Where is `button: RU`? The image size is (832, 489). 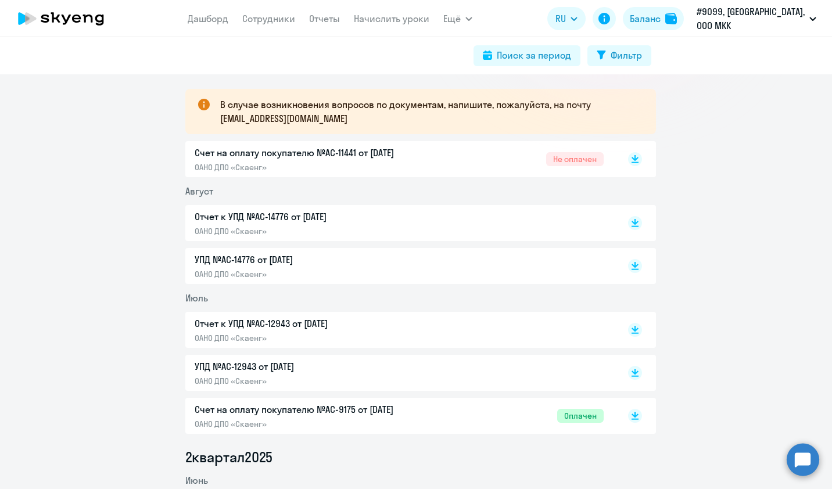
button: RU is located at coordinates (567, 19).